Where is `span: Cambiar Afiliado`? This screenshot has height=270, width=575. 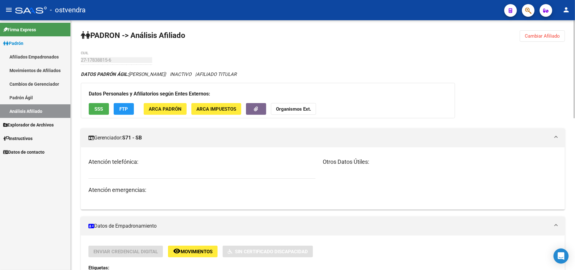 span: Cambiar Afiliado is located at coordinates (543, 36).